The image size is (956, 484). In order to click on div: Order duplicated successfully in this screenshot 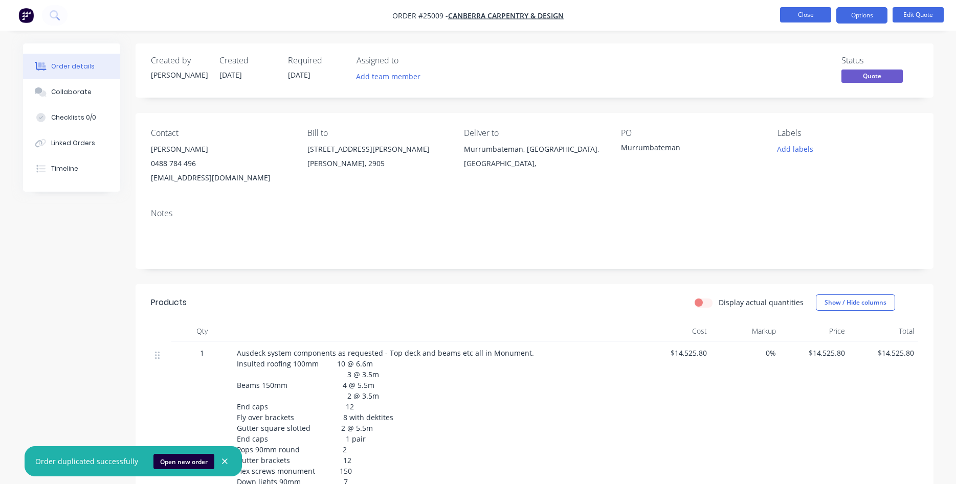, I will do `click(86, 461)`.